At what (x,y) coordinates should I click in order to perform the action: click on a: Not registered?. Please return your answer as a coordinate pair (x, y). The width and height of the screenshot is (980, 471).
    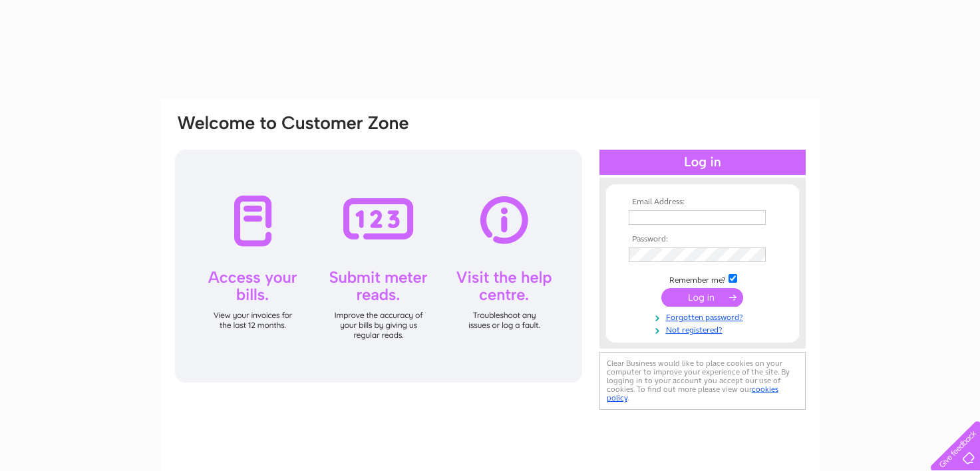
    Looking at the image, I should click on (703, 329).